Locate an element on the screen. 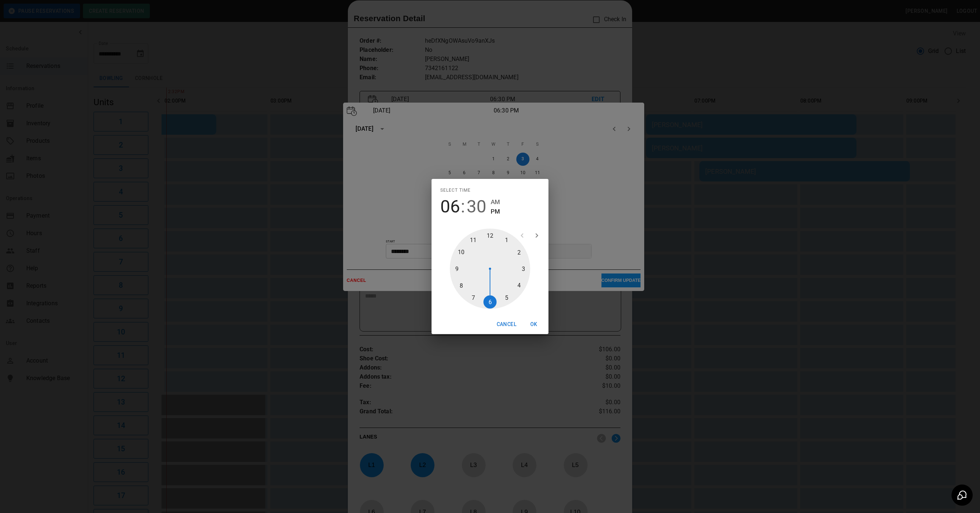 This screenshot has height=513, width=980. span: 06 is located at coordinates (450, 207).